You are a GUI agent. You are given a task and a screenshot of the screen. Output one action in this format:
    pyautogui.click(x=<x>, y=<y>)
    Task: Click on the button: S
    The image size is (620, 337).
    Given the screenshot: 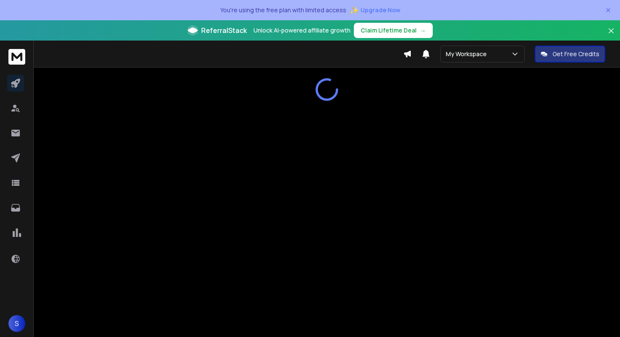 What is the action you would take?
    pyautogui.click(x=17, y=323)
    